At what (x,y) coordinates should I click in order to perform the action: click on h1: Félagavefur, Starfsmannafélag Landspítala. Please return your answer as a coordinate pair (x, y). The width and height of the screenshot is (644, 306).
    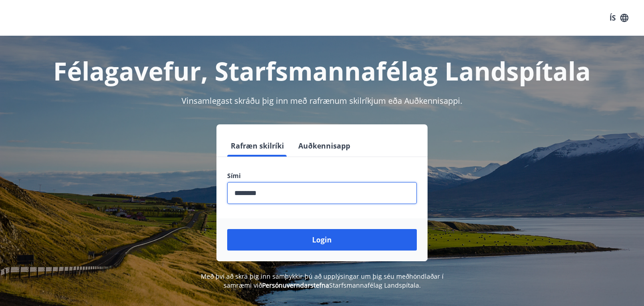
    Looking at the image, I should click on (322, 70).